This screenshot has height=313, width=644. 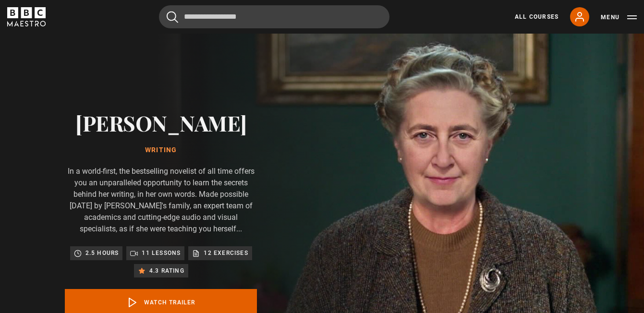 What do you see at coordinates (619, 17) in the screenshot?
I see `button: Toggle navigation` at bounding box center [619, 17].